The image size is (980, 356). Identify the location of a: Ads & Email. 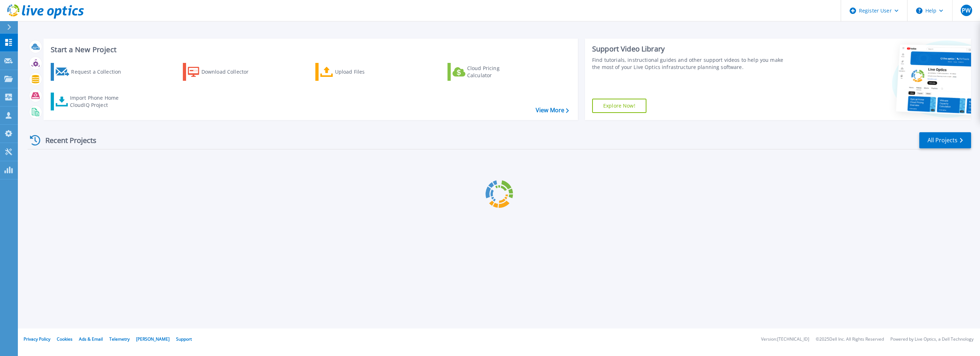
(91, 339).